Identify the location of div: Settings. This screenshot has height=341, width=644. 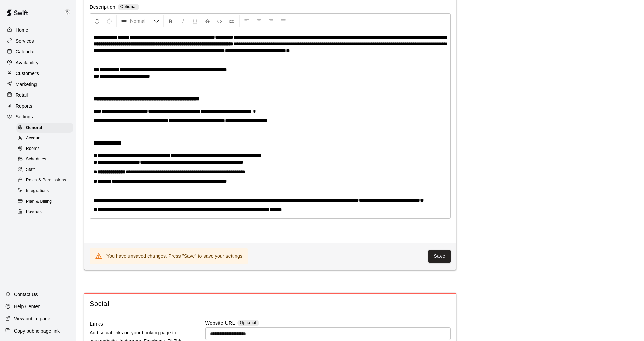
(38, 117).